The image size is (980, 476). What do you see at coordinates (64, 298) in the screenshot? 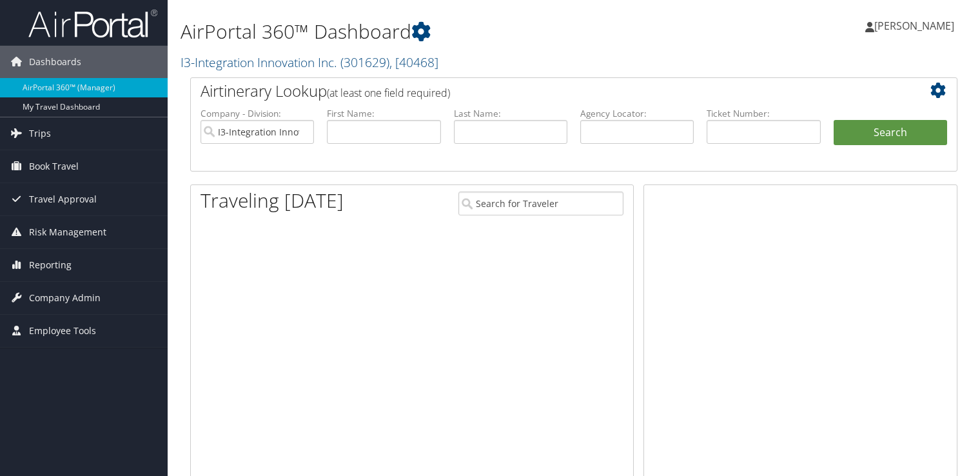
I see `span: Company Admin` at bounding box center [64, 298].